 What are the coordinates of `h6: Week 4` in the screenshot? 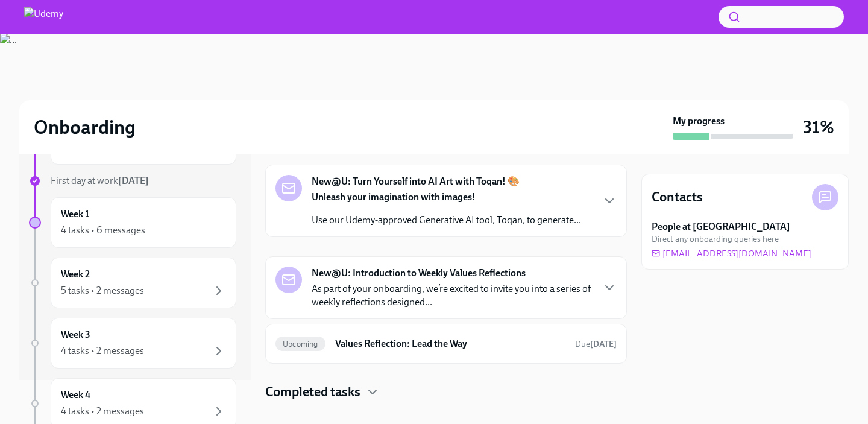 It's located at (75, 395).